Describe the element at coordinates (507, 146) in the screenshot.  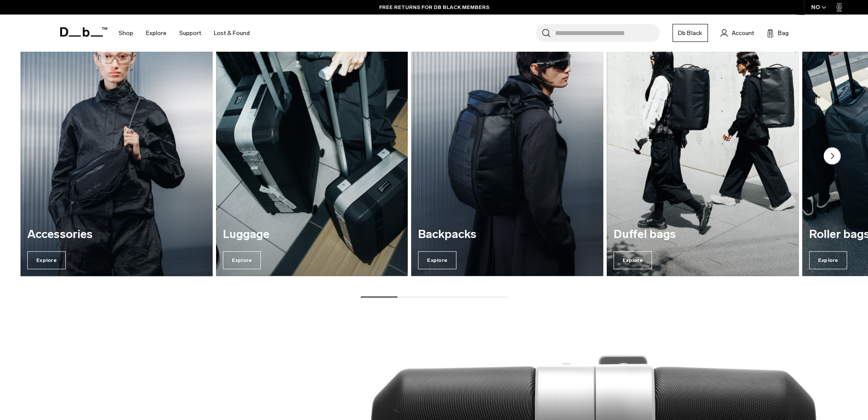
I see `div: 3 / 7` at that location.